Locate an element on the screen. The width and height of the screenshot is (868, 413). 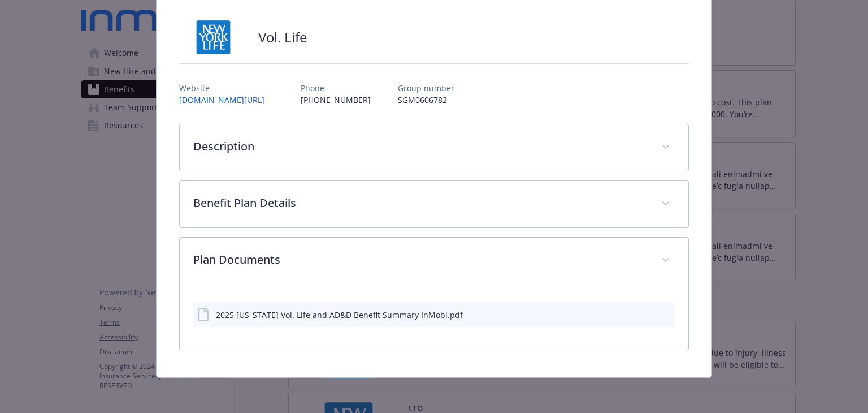
button: preview file is located at coordinates (665, 314).